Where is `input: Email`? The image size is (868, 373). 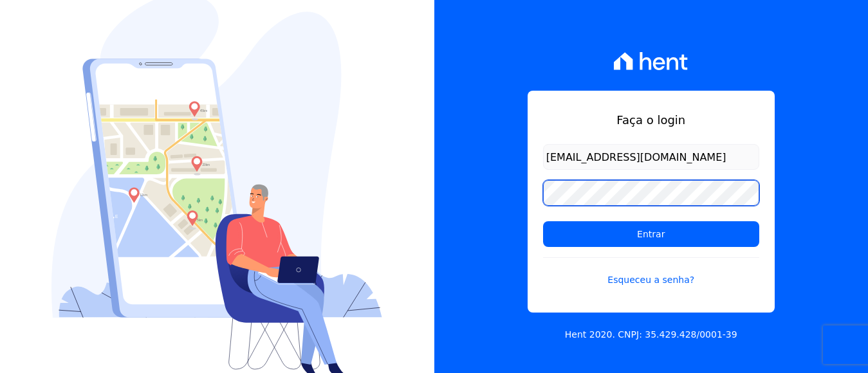
input: Email is located at coordinates (651, 157).